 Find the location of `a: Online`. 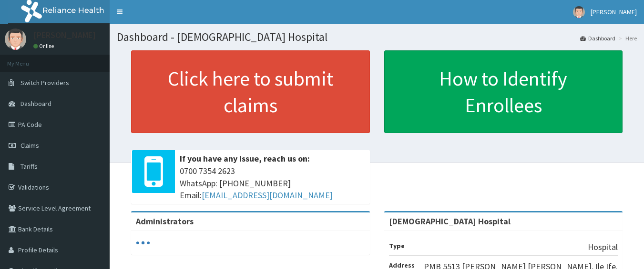

a: Online is located at coordinates (45, 46).